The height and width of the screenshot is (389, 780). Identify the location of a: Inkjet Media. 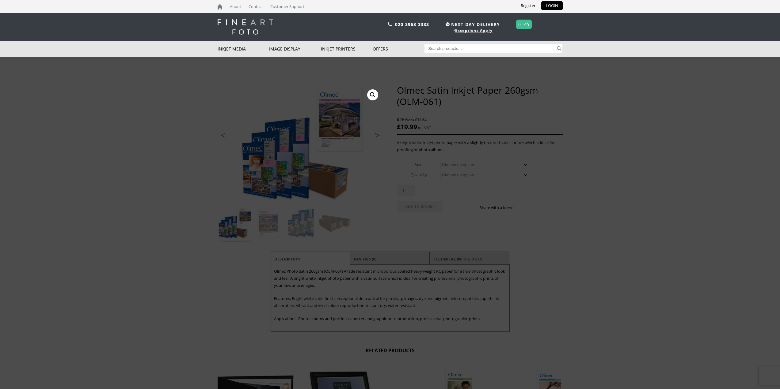
(243, 49).